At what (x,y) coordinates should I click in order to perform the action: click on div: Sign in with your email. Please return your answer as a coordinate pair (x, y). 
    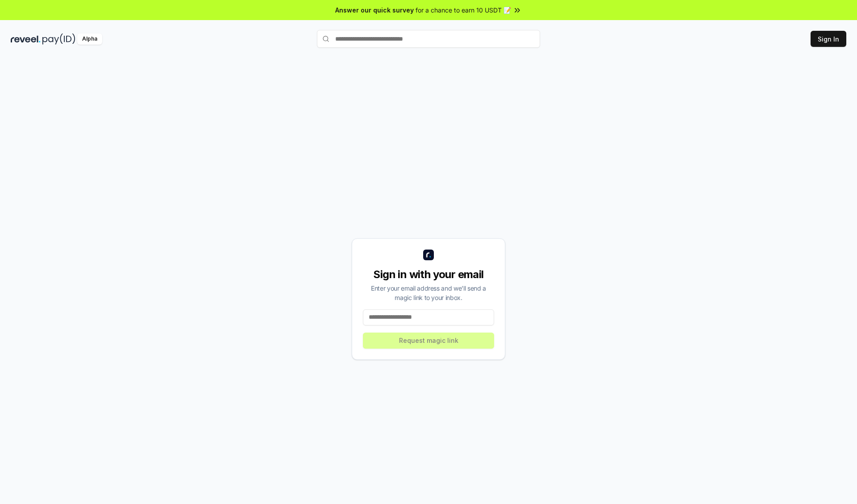
    Looking at the image, I should click on (428, 275).